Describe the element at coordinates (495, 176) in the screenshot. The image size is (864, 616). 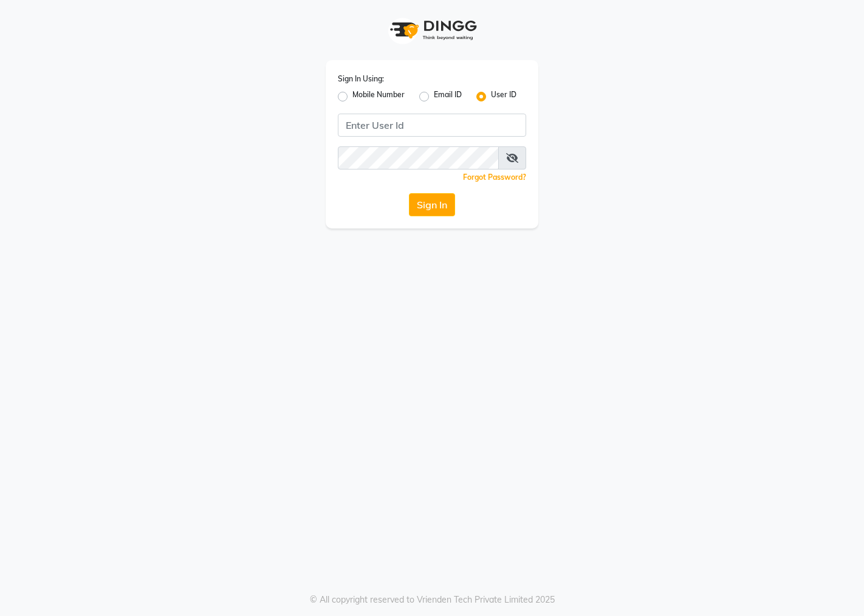
I see `a: Forgot Password?` at that location.